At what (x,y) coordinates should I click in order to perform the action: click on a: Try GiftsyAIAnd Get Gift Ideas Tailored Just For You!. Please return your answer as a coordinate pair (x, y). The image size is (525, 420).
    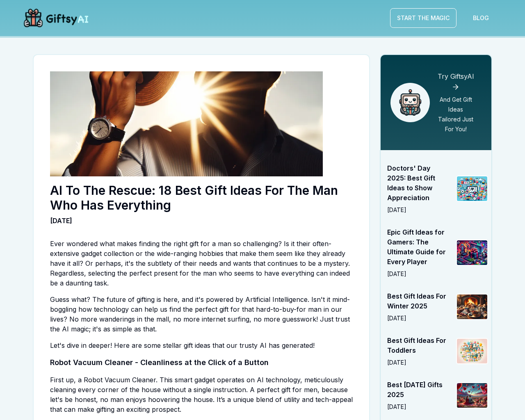
    Looking at the image, I should click on (436, 103).